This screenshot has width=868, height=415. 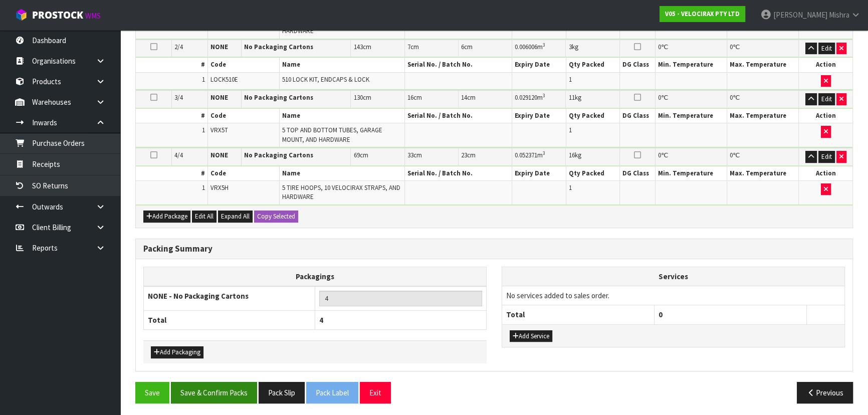 What do you see at coordinates (219, 130) in the screenshot?
I see `span: VRX5T` at bounding box center [219, 130].